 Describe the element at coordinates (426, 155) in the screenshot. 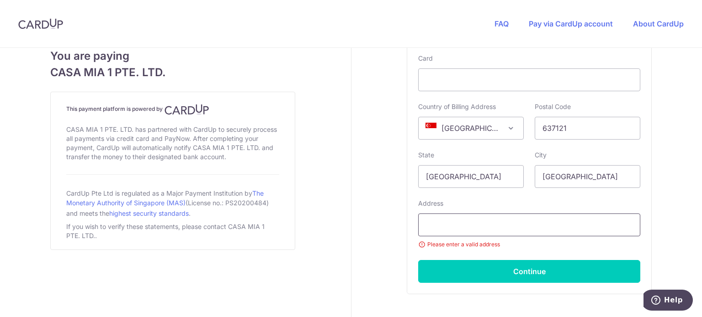

I see `label: State` at that location.